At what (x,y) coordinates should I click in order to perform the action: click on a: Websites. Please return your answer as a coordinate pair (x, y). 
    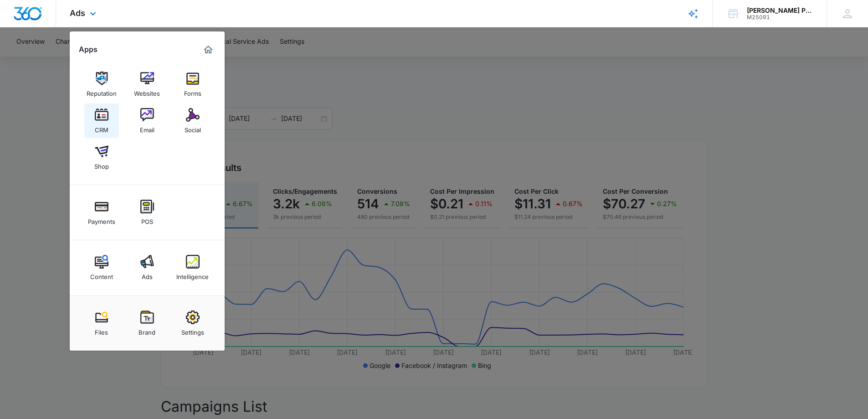
    Looking at the image, I should click on (147, 84).